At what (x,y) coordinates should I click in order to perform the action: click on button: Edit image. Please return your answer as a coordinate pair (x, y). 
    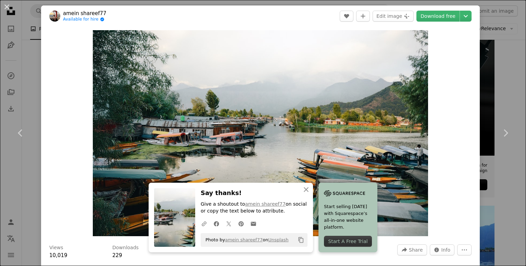
    Looking at the image, I should click on (393, 16).